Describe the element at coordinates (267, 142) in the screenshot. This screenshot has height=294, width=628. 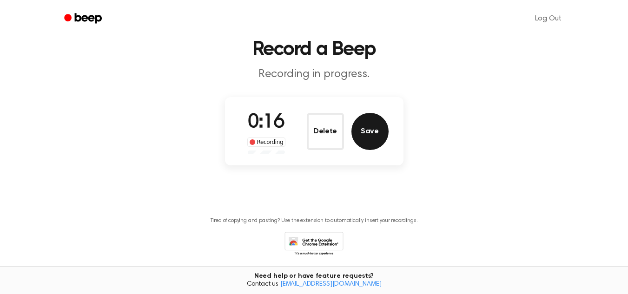
I see `div: Recording` at that location.